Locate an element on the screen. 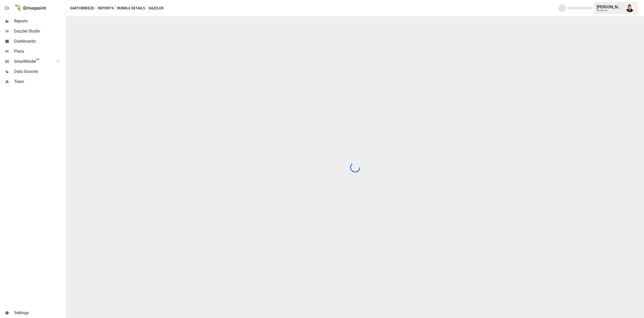  span: Team is located at coordinates (39, 82).